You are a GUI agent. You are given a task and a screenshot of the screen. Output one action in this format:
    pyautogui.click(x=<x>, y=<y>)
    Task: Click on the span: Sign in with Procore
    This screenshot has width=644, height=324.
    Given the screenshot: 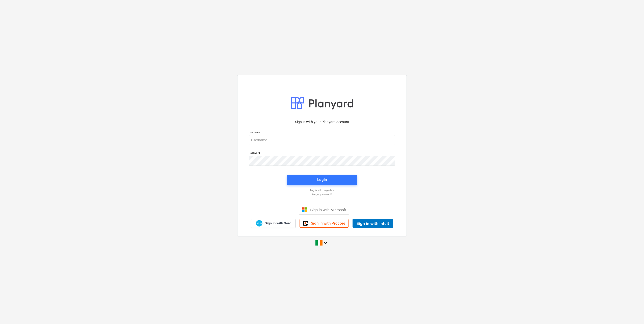 What is the action you would take?
    pyautogui.click(x=328, y=223)
    